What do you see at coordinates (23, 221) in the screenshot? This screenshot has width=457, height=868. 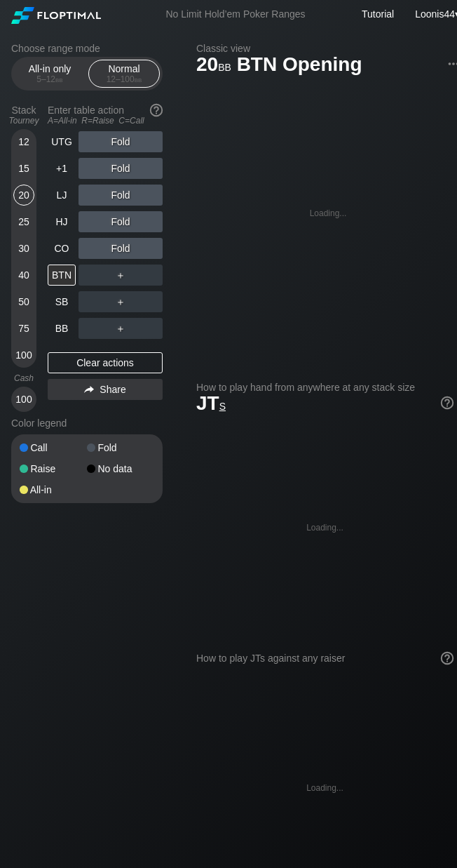 I see `div: 25` at bounding box center [23, 221].